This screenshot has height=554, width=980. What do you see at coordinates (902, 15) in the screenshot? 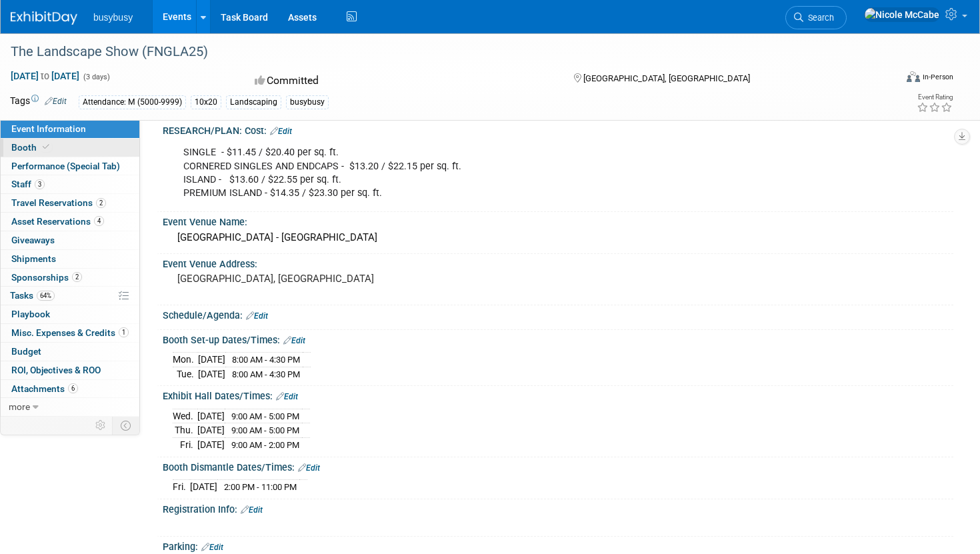
I see `img: Nicole McCabe` at bounding box center [902, 15].